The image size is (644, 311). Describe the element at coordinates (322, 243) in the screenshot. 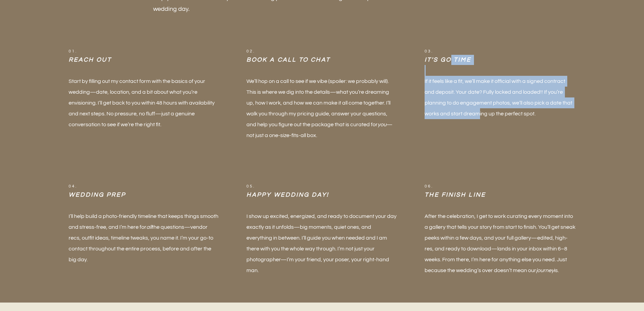

I see `p: I show up excited, energized, and ready to document your day exactly as it unfolds—big moments, q...` at that location.